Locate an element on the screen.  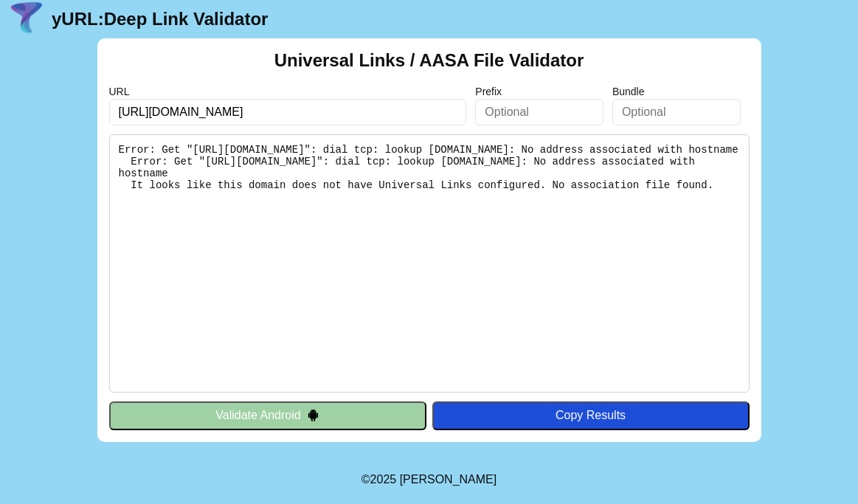
label: Prefix is located at coordinates (539, 92).